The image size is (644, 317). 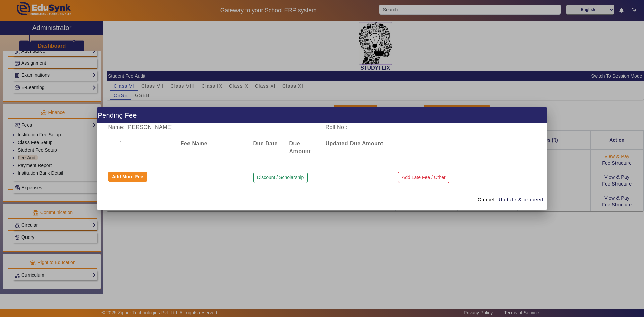 What do you see at coordinates (355, 143) in the screenshot?
I see `b: Updated Due Amount` at bounding box center [355, 143].